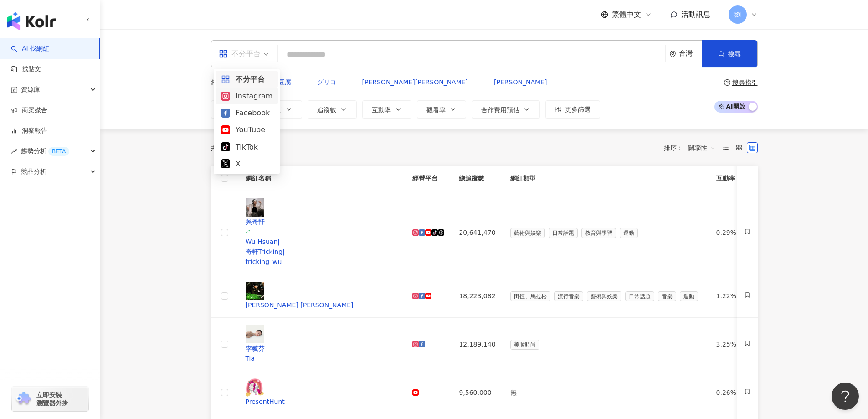 This screenshot has height=419, width=868. What do you see at coordinates (322, 392) in the screenshot?
I see `a: KOL AvatarPresentHunt` at bounding box center [322, 392].